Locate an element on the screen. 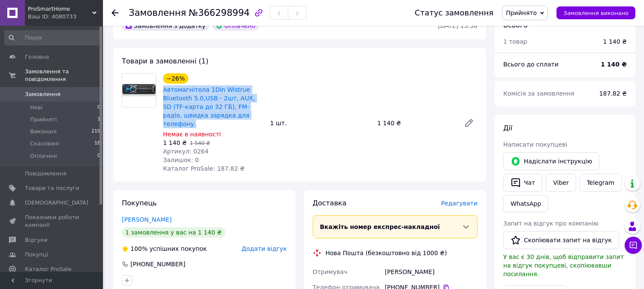 This screenshot has width=644, height=289. div: 1 шт. is located at coordinates (320, 123).